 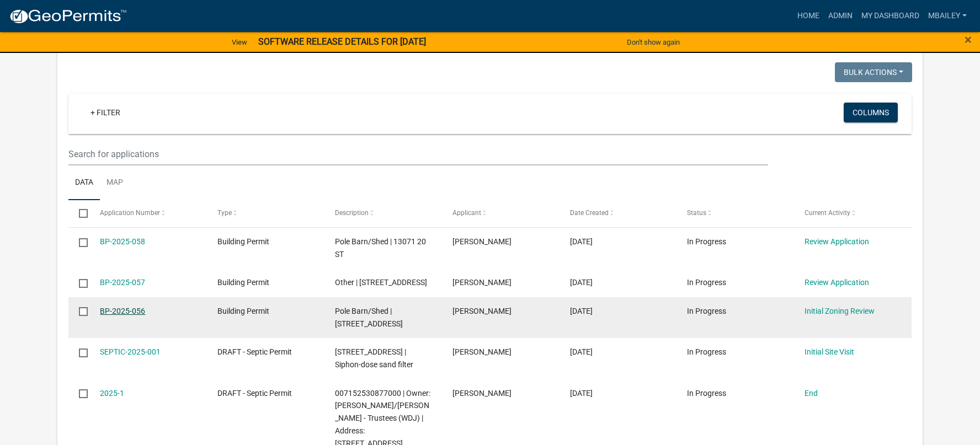 I want to click on datatable-header-cell: Applicant, so click(x=501, y=213).